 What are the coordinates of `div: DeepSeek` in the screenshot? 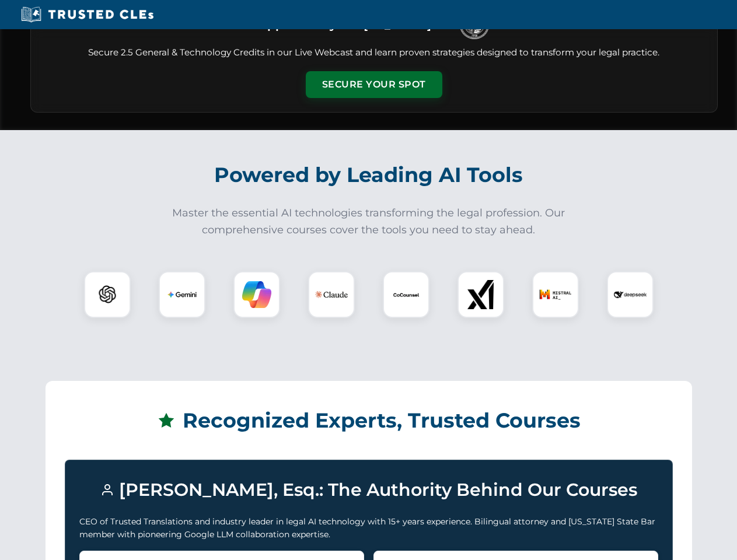 It's located at (630, 294).